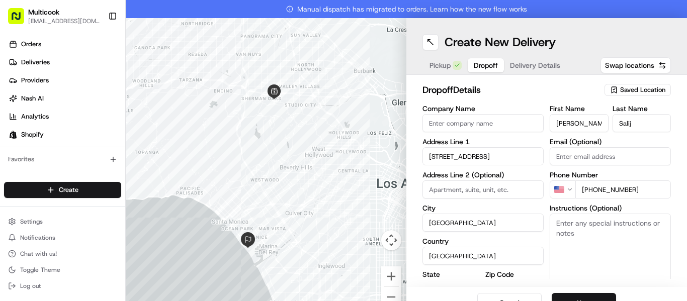  Describe the element at coordinates (500, 42) in the screenshot. I see `h1: Create New Delivery` at that location.